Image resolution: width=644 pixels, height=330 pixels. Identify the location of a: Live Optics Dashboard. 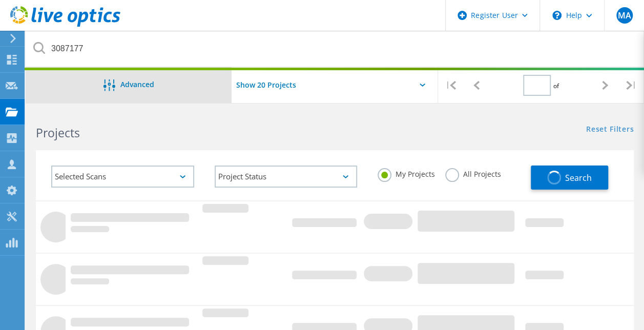
(65, 25).